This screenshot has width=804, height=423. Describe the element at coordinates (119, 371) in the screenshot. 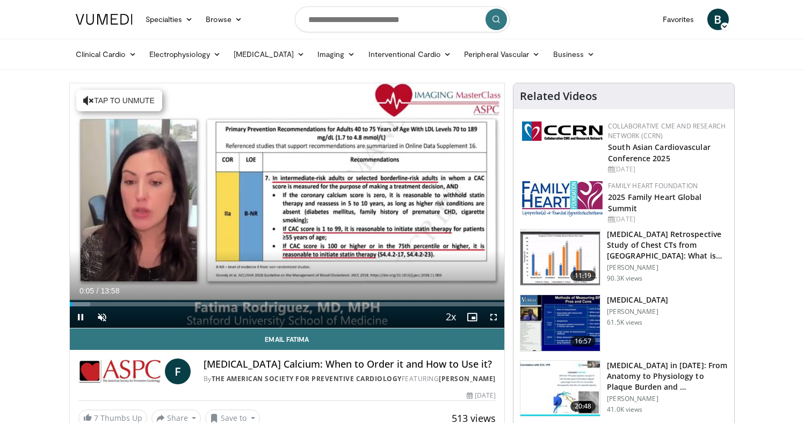

I see `img: The American Society for Preventive Cardiology` at that location.